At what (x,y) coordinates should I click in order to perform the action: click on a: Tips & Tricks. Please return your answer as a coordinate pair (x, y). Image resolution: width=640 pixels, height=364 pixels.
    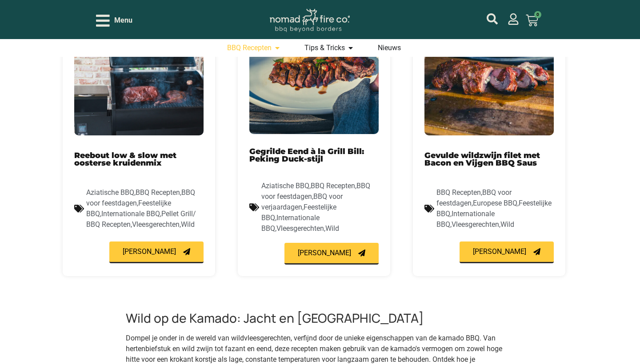
    Looking at the image, I should click on (324, 48).